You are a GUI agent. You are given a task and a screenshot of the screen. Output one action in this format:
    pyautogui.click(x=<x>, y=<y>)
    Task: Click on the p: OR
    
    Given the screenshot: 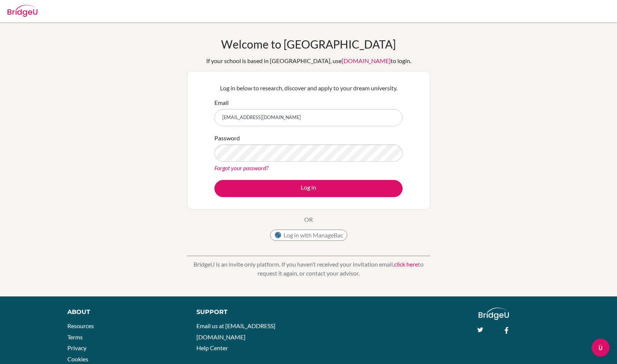 What is the action you would take?
    pyautogui.click(x=308, y=220)
    